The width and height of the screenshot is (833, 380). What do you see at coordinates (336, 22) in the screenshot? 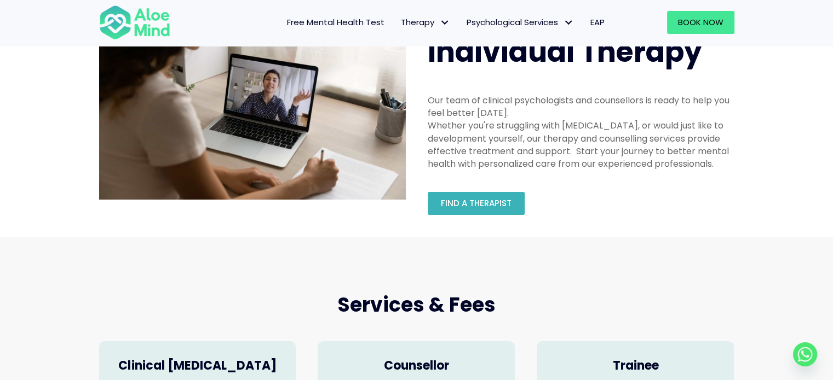
I see `span: Free Mental Health Test` at bounding box center [336, 22].